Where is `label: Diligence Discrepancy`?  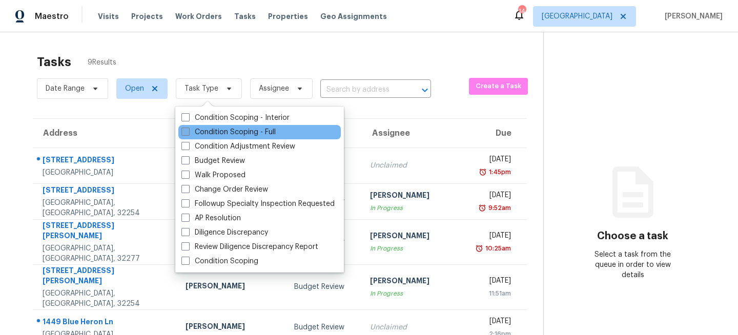
label: Diligence Discrepancy is located at coordinates (224, 233).